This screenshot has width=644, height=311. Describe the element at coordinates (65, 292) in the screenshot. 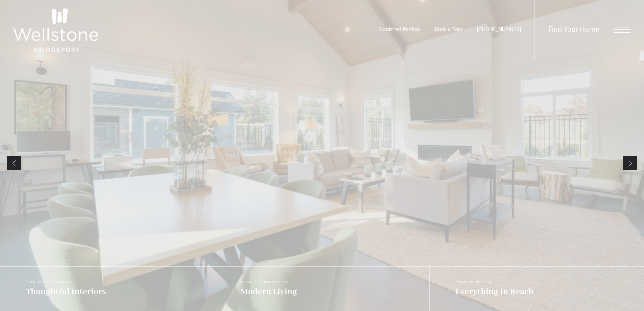

I see `span: Thoughtful Interiors` at that location.